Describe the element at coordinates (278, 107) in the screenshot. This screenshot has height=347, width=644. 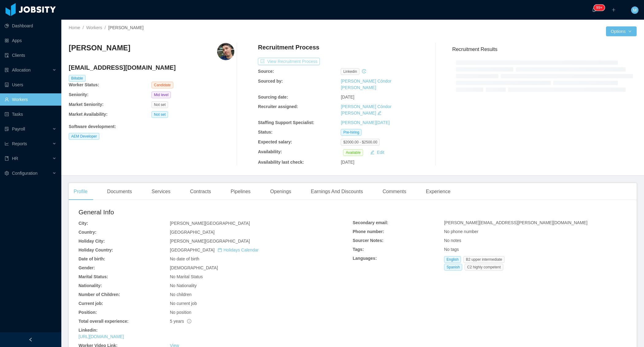
I see `b: Recruiter assigned:` at that location.